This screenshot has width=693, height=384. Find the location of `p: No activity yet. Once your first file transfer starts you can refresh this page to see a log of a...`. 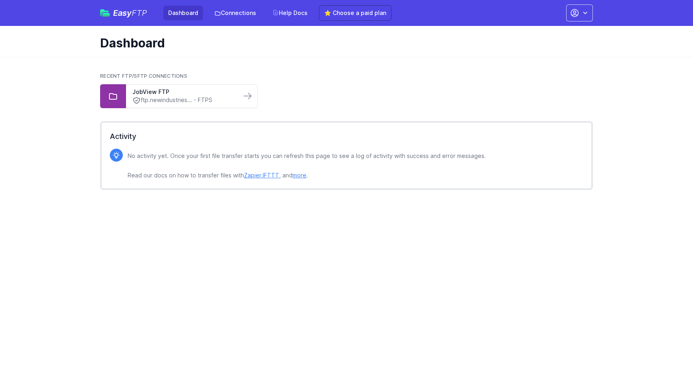

p: No activity yet. Once your first file transfer starts you can refresh this page to see a log of a... is located at coordinates (307, 166).